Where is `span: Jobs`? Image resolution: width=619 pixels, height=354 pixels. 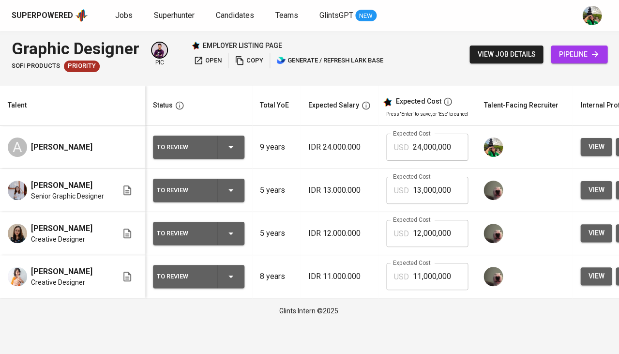 span: Jobs is located at coordinates (124, 15).